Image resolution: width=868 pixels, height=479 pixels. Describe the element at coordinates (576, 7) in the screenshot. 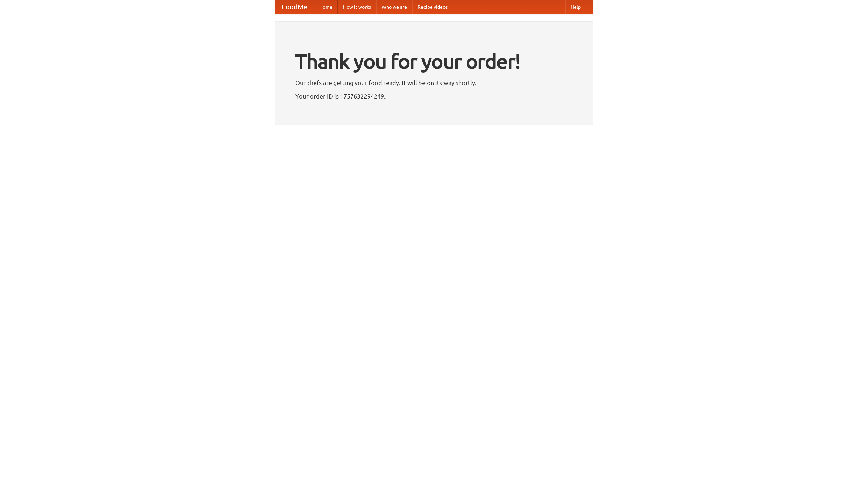

I see `a: Help` at that location.